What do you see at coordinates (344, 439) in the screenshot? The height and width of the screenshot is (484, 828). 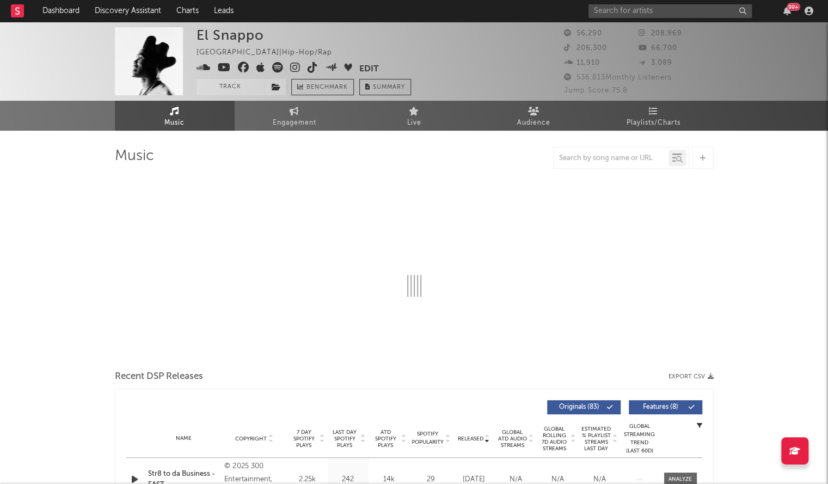 I see `span: Last Day Spotify Plays` at bounding box center [344, 439].